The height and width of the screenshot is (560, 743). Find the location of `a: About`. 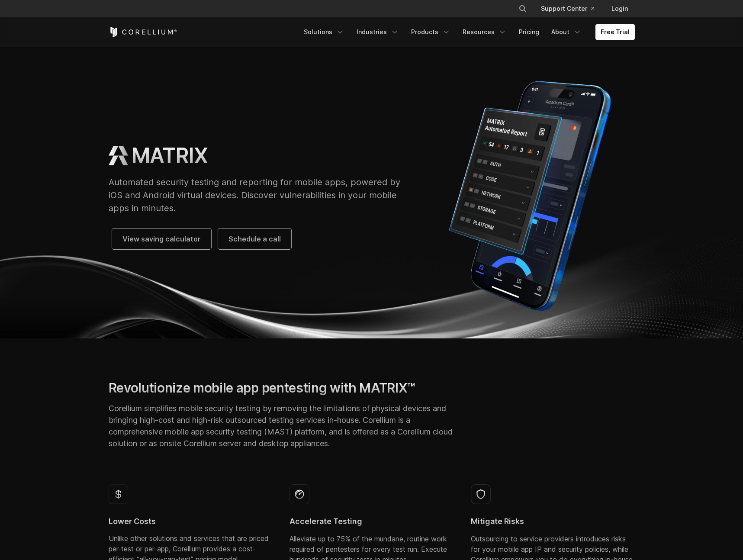

a: About is located at coordinates (566, 32).